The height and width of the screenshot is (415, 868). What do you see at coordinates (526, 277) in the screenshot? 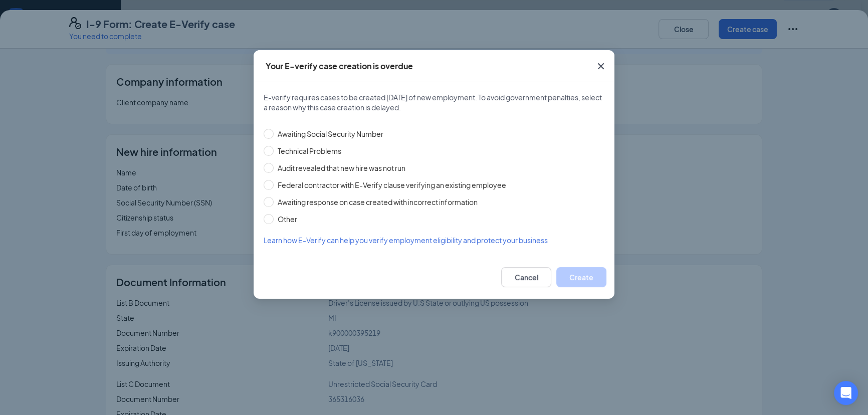
I see `button: Cancel` at bounding box center [526, 277].